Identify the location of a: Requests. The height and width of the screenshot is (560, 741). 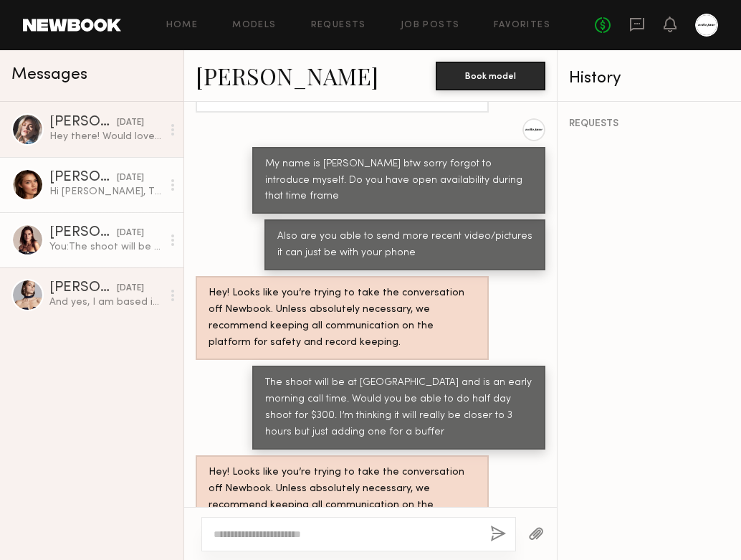
(339, 25).